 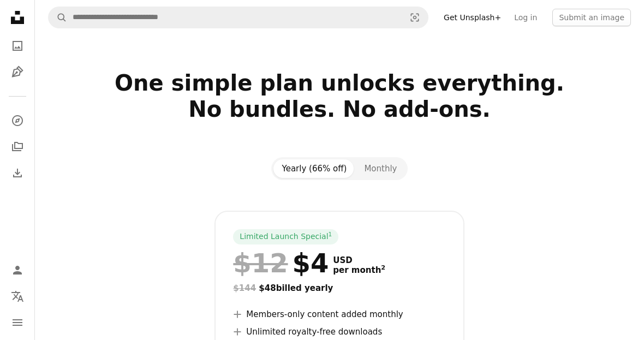 I want to click on button: Yearly (66% off), so click(x=314, y=169).